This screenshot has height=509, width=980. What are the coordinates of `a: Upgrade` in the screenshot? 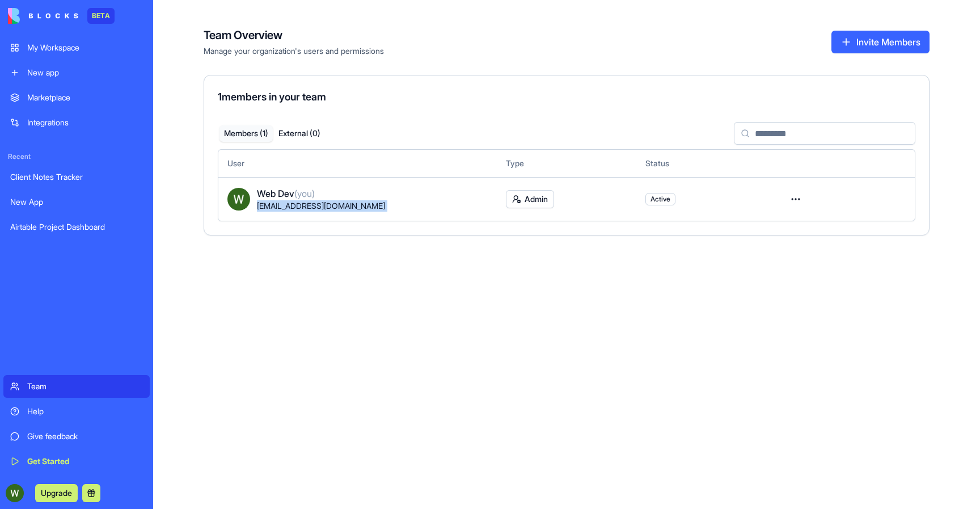 It's located at (56, 492).